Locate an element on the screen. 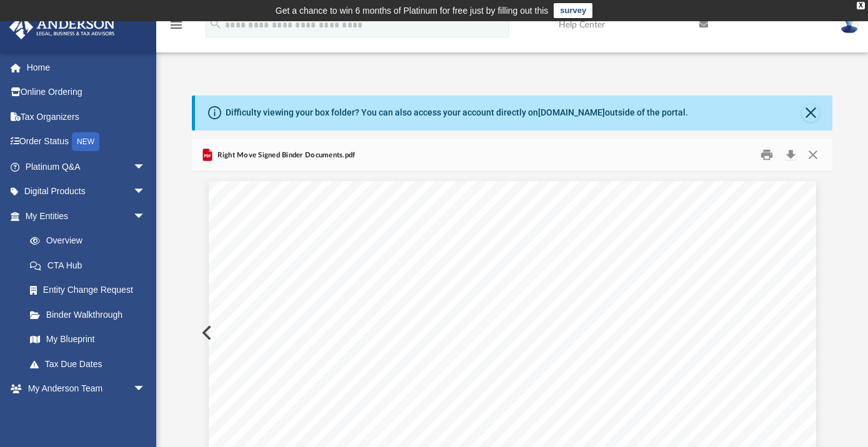 The image size is (868, 447). span: Right Move Signed Binder Documents.pdf is located at coordinates (285, 155).